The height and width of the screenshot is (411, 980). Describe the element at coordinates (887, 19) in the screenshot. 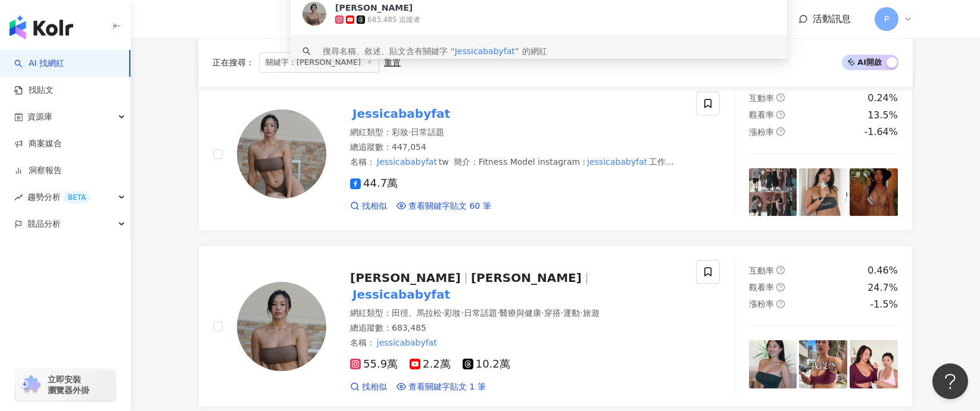

I see `span: P` at that location.